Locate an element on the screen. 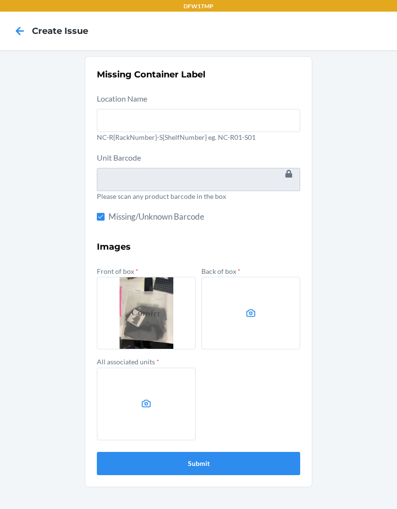 This screenshot has width=397, height=509. label: Location Name is located at coordinates (122, 98).